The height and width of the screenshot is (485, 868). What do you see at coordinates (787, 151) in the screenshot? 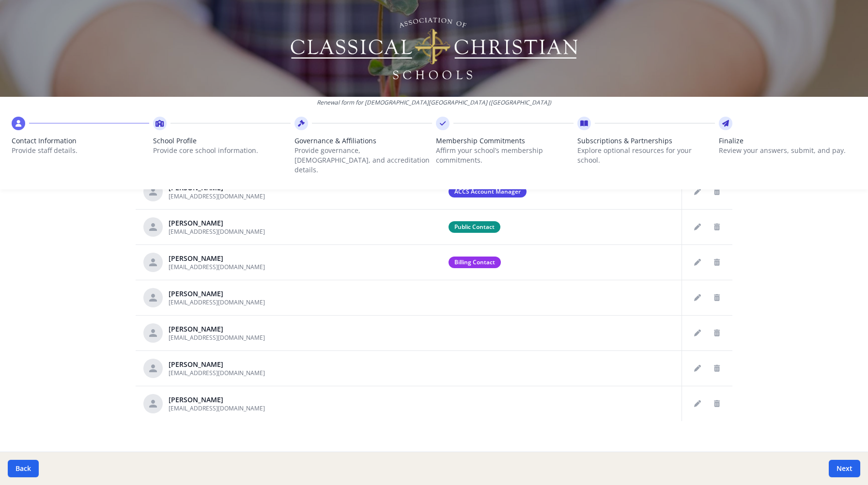
I see `p: Review your answers, submit, and pay.` at bounding box center [787, 151].